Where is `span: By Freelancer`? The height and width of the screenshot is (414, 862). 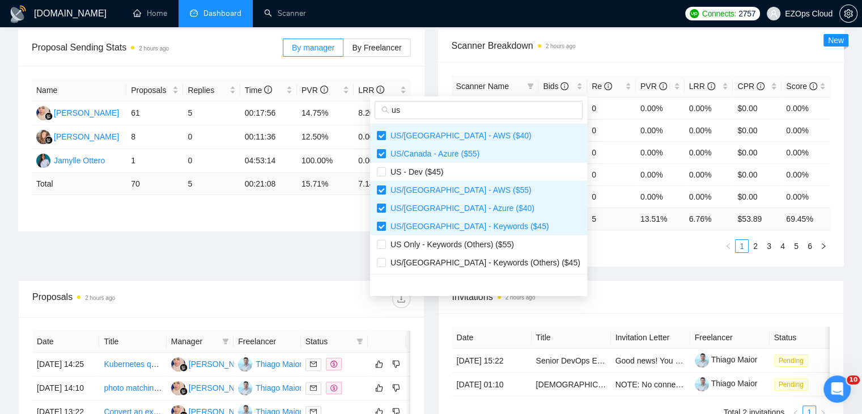 span: By Freelancer is located at coordinates (376, 48).